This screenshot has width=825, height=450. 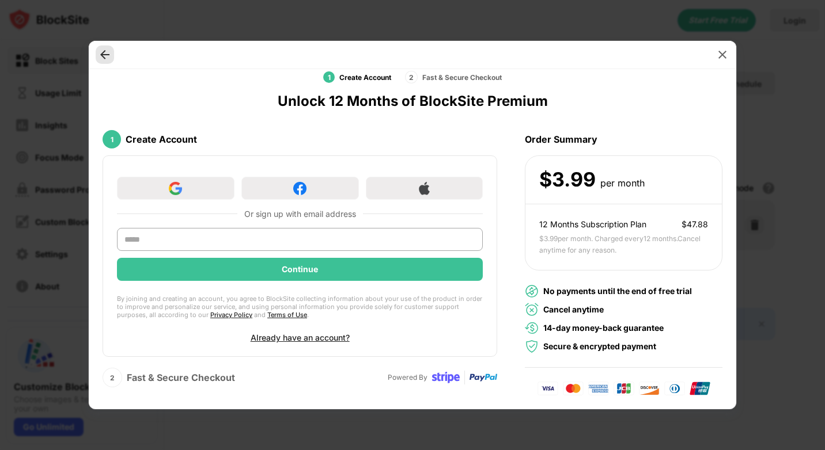 What do you see at coordinates (617, 291) in the screenshot?
I see `div: No payments until the end of free trial` at bounding box center [617, 291].